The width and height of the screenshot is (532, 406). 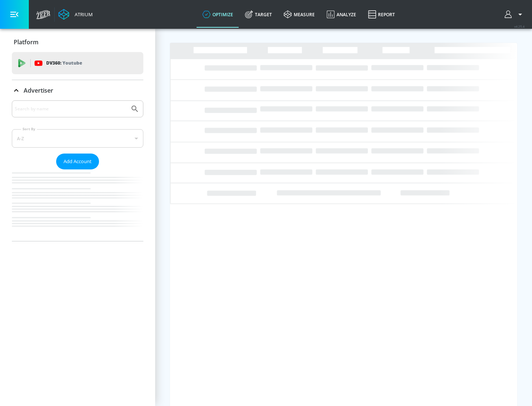 What do you see at coordinates (519, 26) in the screenshot?
I see `span: v 4.25.4` at bounding box center [519, 26].